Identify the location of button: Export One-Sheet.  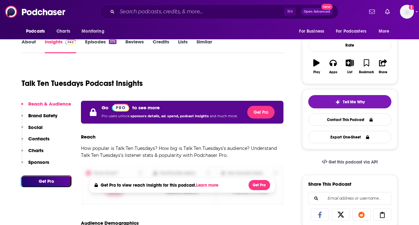
(350, 137).